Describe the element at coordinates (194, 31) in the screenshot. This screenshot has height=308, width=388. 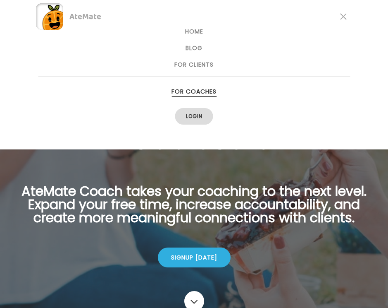
I see `a: Home` at that location.